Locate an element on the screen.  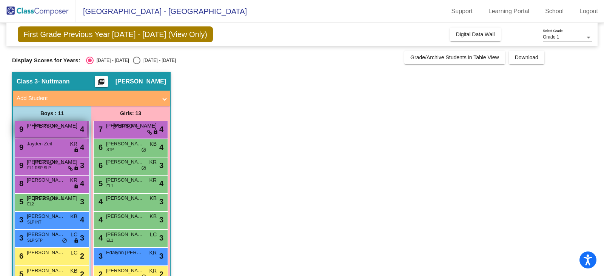
button: Digital Data Wall is located at coordinates (475, 34).